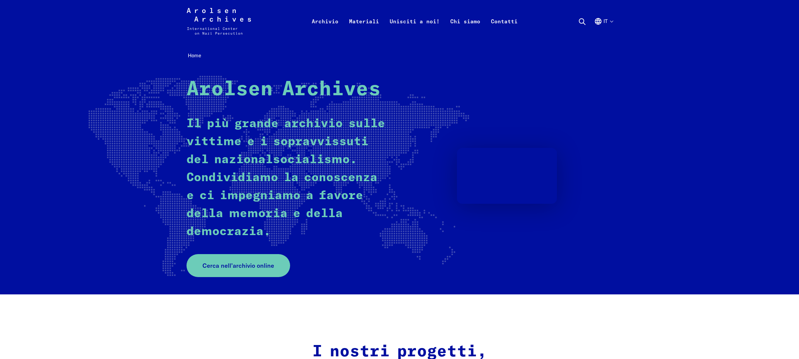 This screenshot has width=799, height=359. What do you see at coordinates (238, 265) in the screenshot?
I see `a: Cerca nell’archivio online` at bounding box center [238, 265].